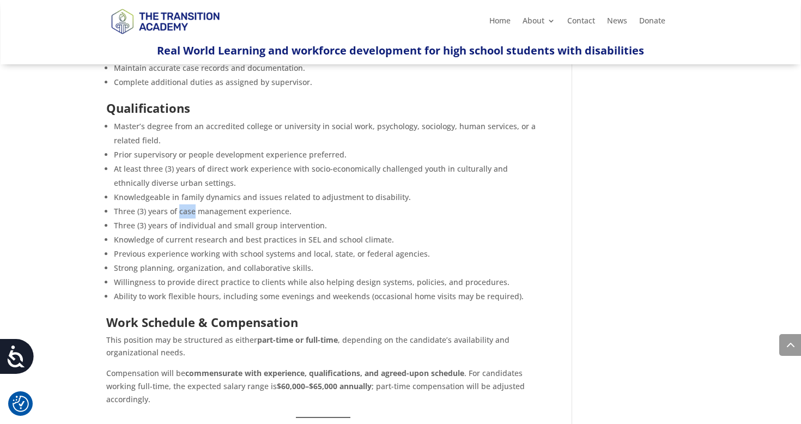  What do you see at coordinates (165, 37) in the screenshot?
I see `a: Logo-Noticias` at bounding box center [165, 37].